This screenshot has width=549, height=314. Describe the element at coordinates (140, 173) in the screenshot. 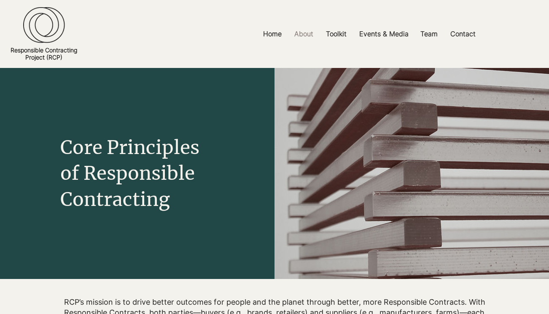

I see `h1: Core Principles of Responsible Contracting` at that location.